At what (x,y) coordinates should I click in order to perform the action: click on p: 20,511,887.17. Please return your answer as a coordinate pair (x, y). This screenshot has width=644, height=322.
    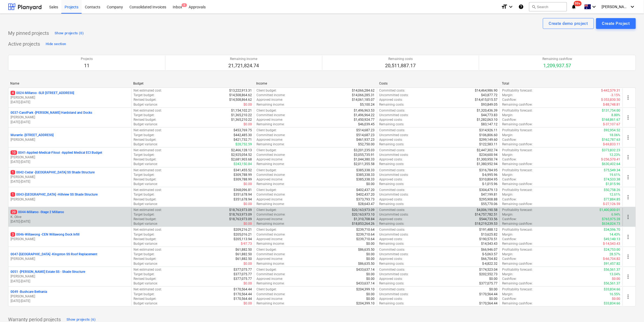
    Looking at the image, I should click on (401, 66).